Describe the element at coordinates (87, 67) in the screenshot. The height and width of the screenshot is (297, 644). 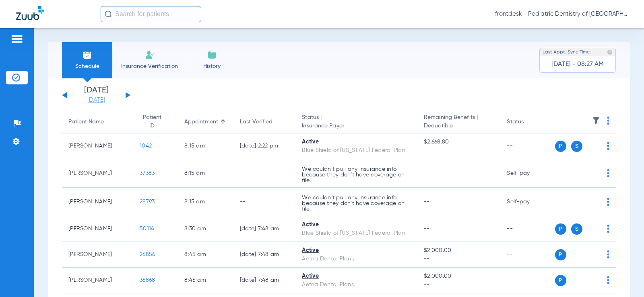
I see `span: Schedule` at that location.